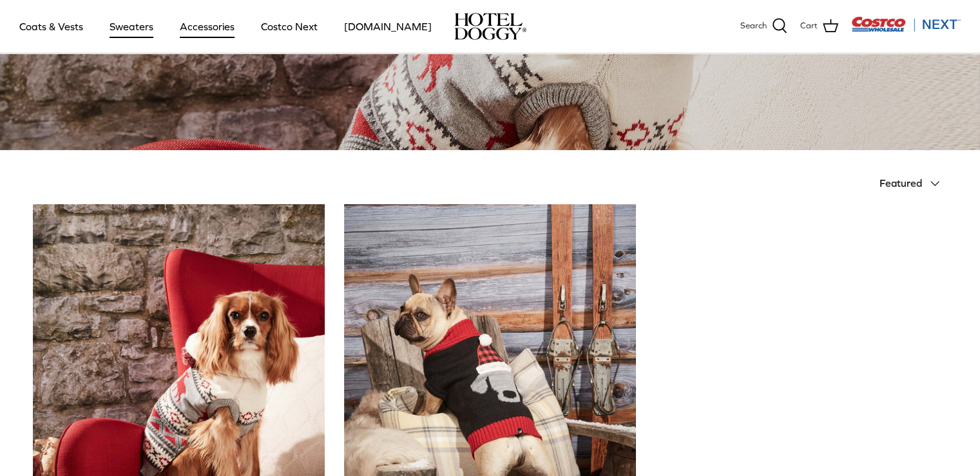  What do you see at coordinates (290, 26) in the screenshot?
I see `a: Costco Next` at bounding box center [290, 26].